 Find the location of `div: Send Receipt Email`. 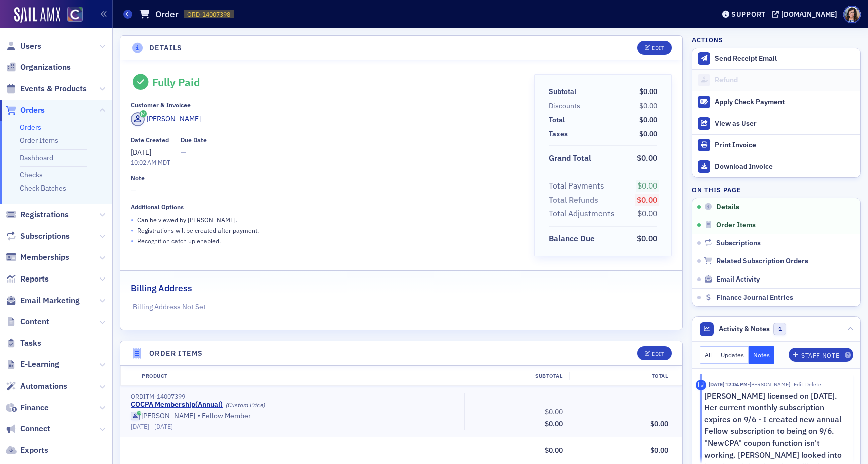

div: Send Receipt Email is located at coordinates (785, 59).